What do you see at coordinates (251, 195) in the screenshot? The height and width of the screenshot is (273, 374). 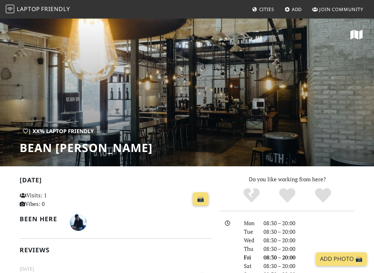 I see `div: No` at bounding box center [251, 195].